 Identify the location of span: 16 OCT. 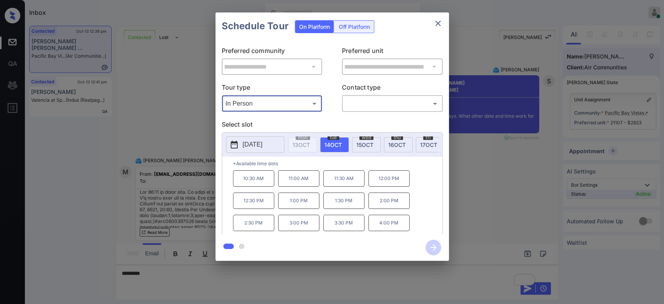
(397, 144).